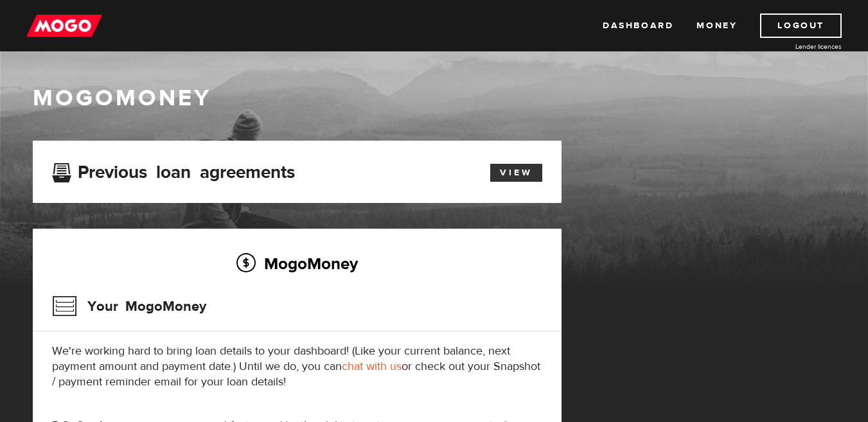  I want to click on a: Logout, so click(801, 26).